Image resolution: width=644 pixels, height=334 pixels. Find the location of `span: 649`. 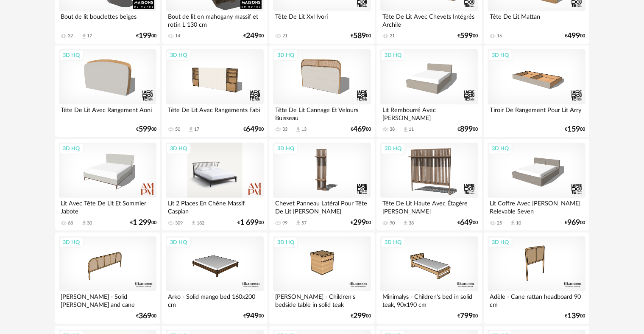

span: 649 is located at coordinates (467, 223).